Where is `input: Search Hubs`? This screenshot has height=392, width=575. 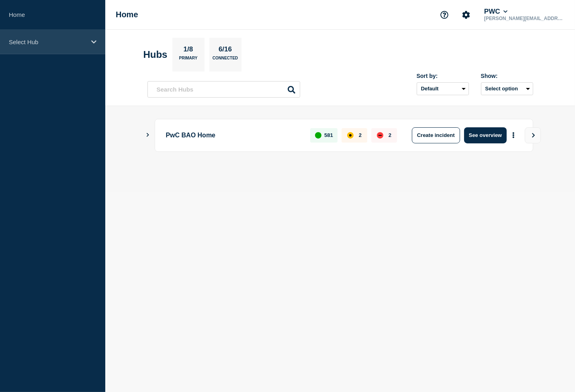 input: Search Hubs is located at coordinates (224, 89).